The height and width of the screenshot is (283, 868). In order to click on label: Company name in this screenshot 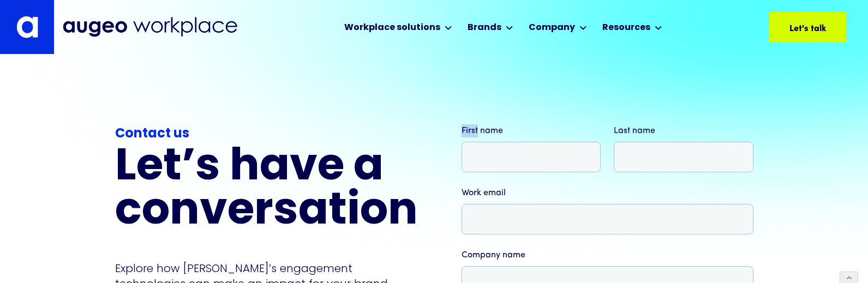, I will do `click(608, 255)`.